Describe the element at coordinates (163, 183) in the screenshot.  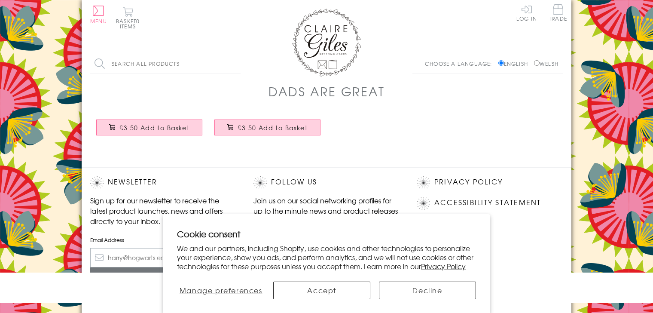
I see `h2: Newsletter` at that location.